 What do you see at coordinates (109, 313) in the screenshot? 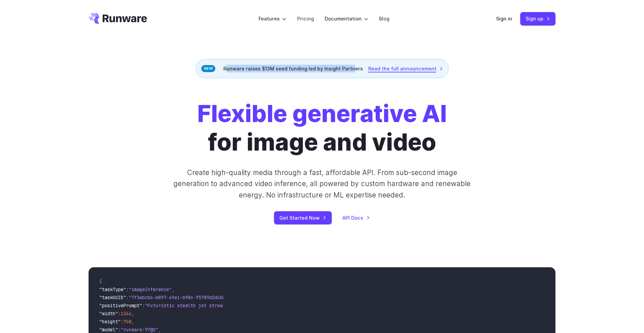
I see `span: "width"` at bounding box center [109, 313].